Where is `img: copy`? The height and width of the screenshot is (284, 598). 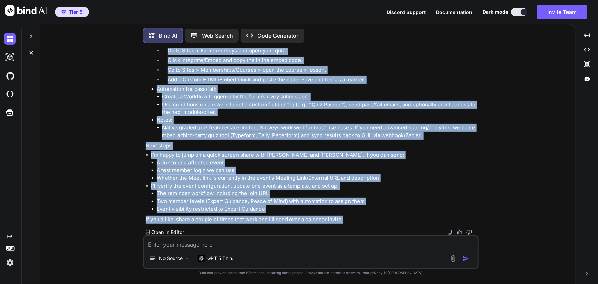
img: copy is located at coordinates (450, 232).